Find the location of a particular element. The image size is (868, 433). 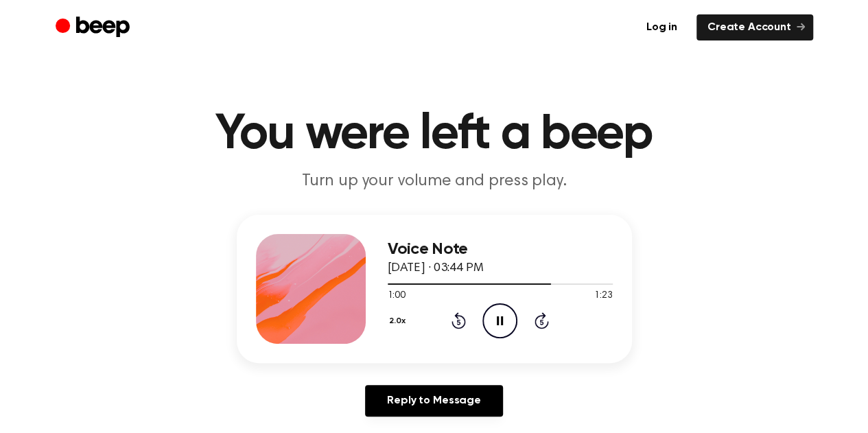

a: Create Account is located at coordinates (755, 27).